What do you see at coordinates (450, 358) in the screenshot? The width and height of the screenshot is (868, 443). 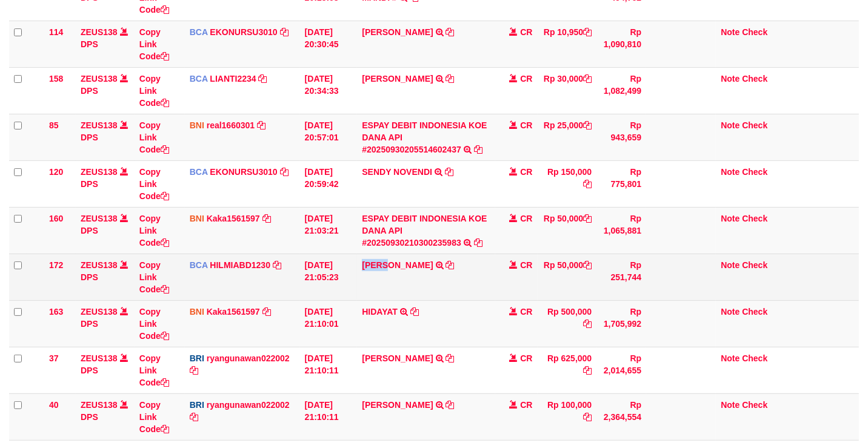 I see `a: Copy MUHAMMAD KAMIL to clipboard` at bounding box center [450, 358].